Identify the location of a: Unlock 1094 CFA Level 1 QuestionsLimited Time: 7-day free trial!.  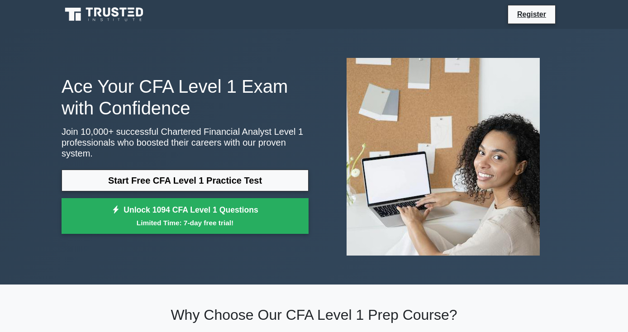
(185, 216).